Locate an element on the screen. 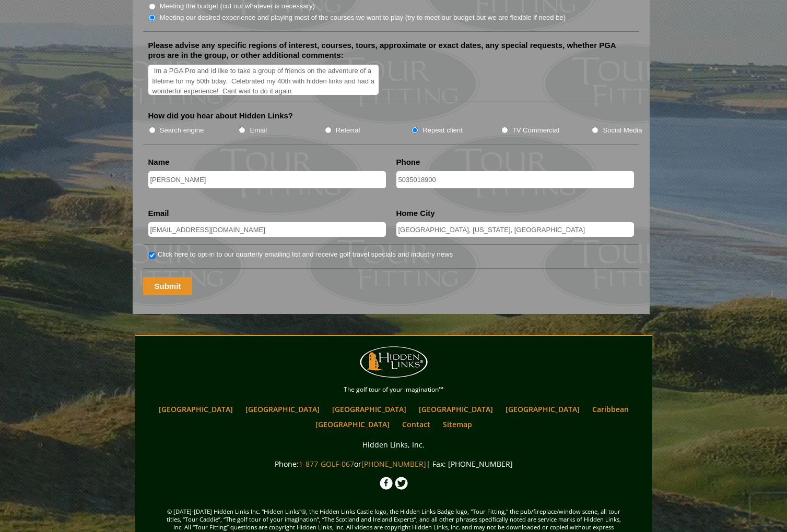 The height and width of the screenshot is (532, 787). label: Repeat client is located at coordinates (442, 131).